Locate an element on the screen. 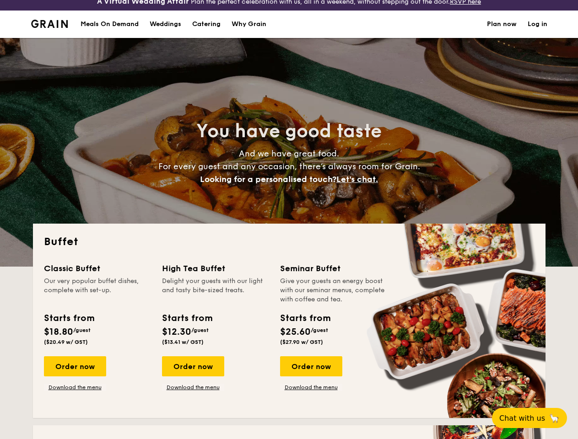  h1: Catering is located at coordinates (206, 24).